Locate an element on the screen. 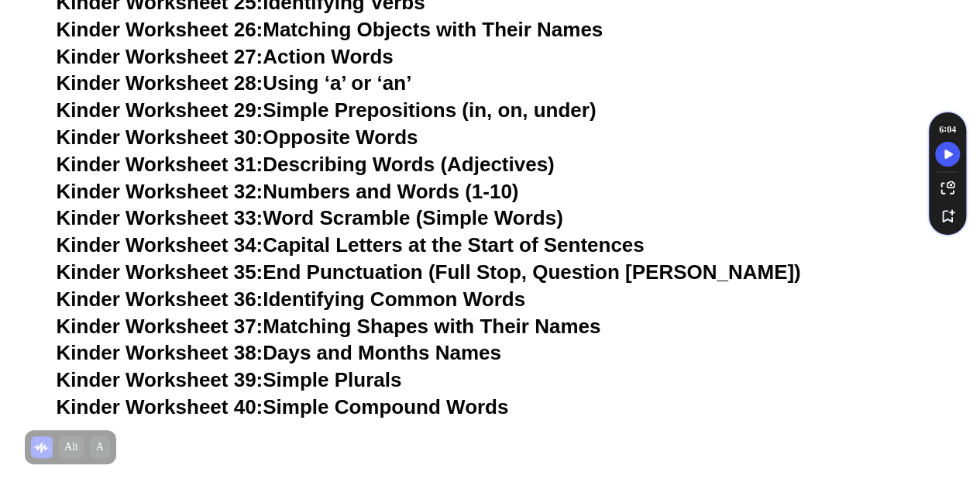 This screenshot has height=489, width=980. a: Kinder Worksheet 28:Using ‘a’ or ‘an’ is located at coordinates (234, 83).